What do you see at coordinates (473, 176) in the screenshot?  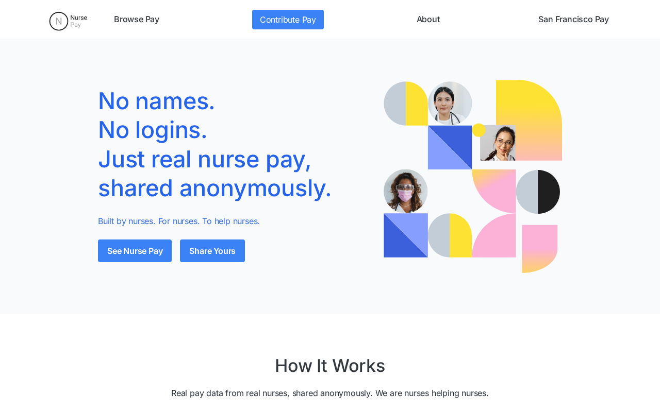 I see `img: Illustration of a nurse with speech bubbles showing real pay quotes` at bounding box center [473, 176].